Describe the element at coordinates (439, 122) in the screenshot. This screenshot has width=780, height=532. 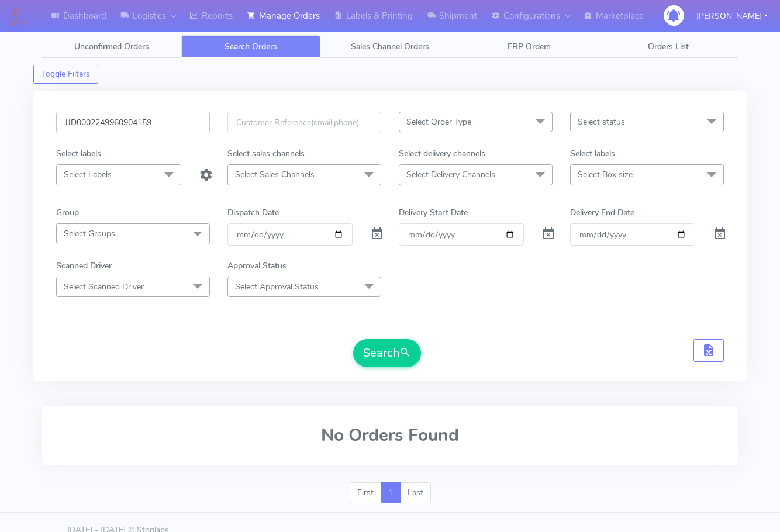
I see `span: Select Order Type` at that location.